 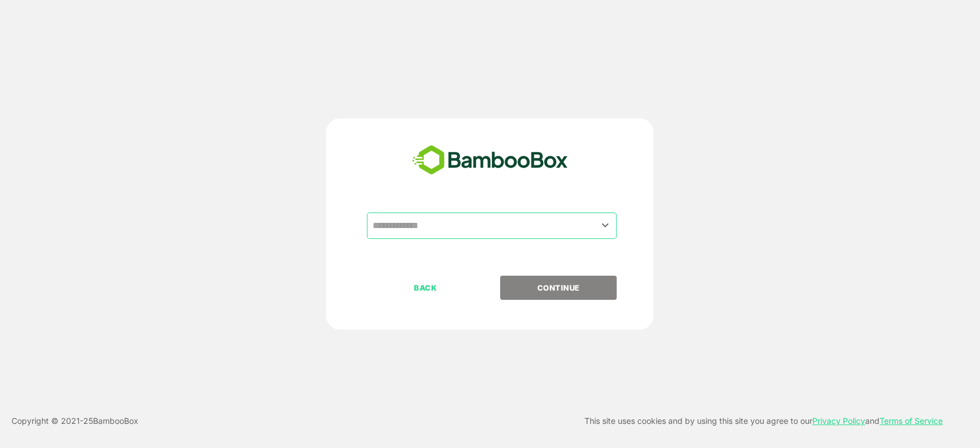 I want to click on p: This site uses cookies and by using this site you agree to our and, so click(x=763, y=421).